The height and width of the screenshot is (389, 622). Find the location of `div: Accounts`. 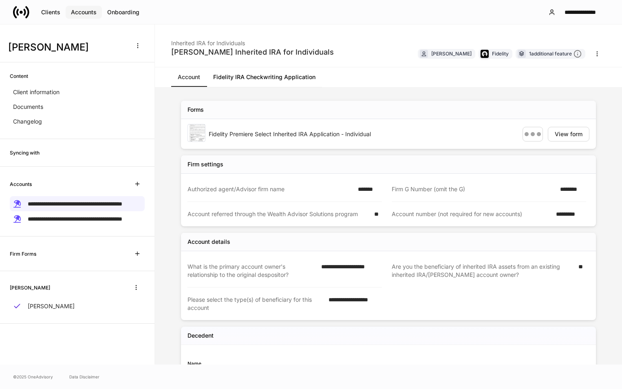

div: Accounts is located at coordinates (84, 12).